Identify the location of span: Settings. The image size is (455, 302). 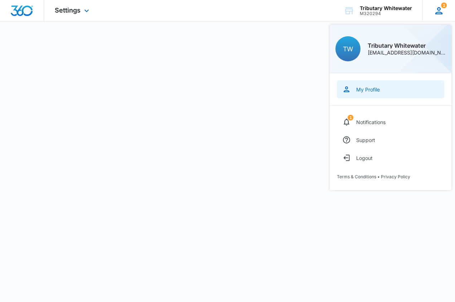
(68, 10).